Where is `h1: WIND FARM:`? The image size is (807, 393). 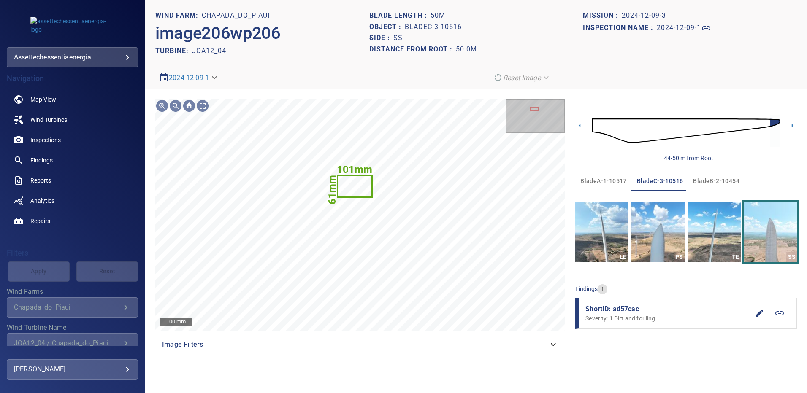 h1: WIND FARM: is located at coordinates (178, 16).